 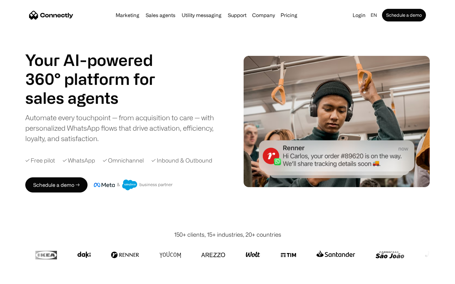 I want to click on a: Sales agents, so click(x=160, y=15).